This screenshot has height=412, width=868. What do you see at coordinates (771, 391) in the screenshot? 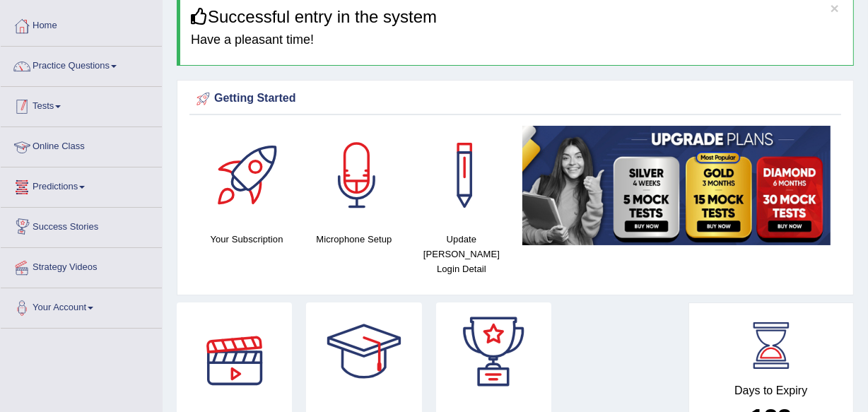
I see `h4: Days to Expiry` at bounding box center [771, 391].